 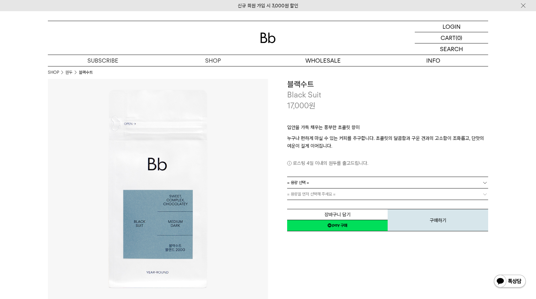 What do you see at coordinates (301, 106) in the screenshot?
I see `p: 17,000` at bounding box center [301, 106].